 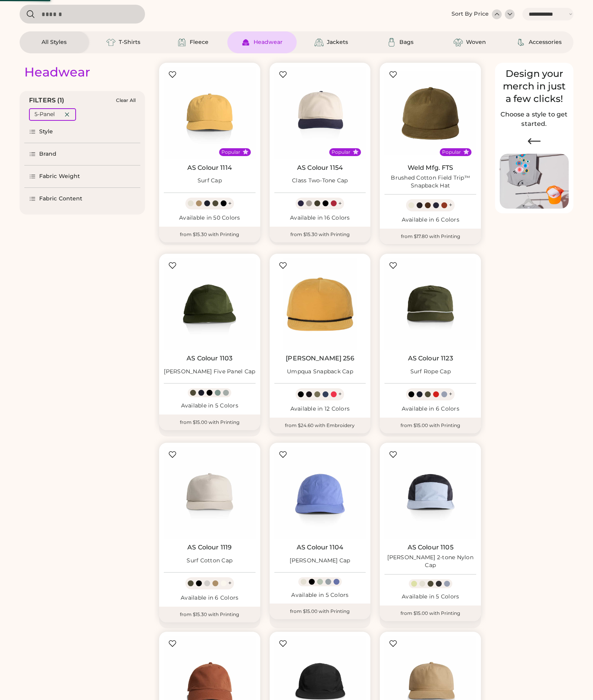 What do you see at coordinates (534, 181) in the screenshot?
I see `img: Image of Lisa Congdon Eye Print on T-Shirt and Hat` at bounding box center [534, 181].